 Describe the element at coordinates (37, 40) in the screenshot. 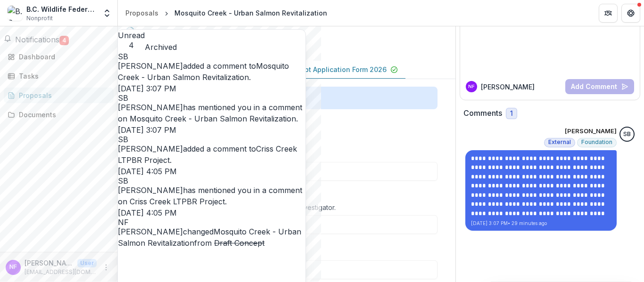

I see `span: Notifications` at that location.